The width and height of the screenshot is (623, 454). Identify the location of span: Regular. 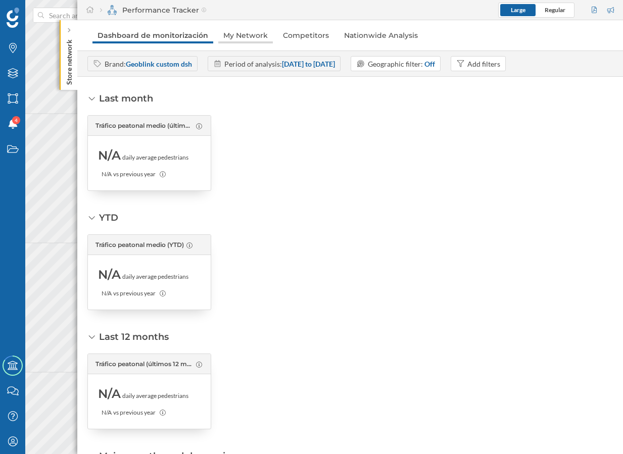
(555, 10).